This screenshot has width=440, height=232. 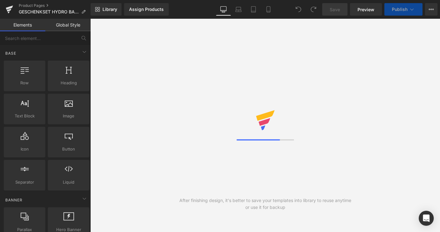 I want to click on span: Button, so click(x=68, y=149).